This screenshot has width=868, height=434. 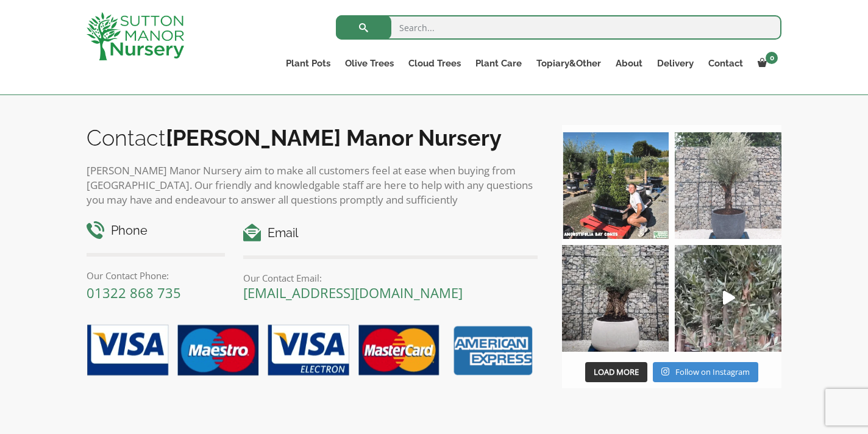 I want to click on svg: Instagram, so click(x=665, y=372).